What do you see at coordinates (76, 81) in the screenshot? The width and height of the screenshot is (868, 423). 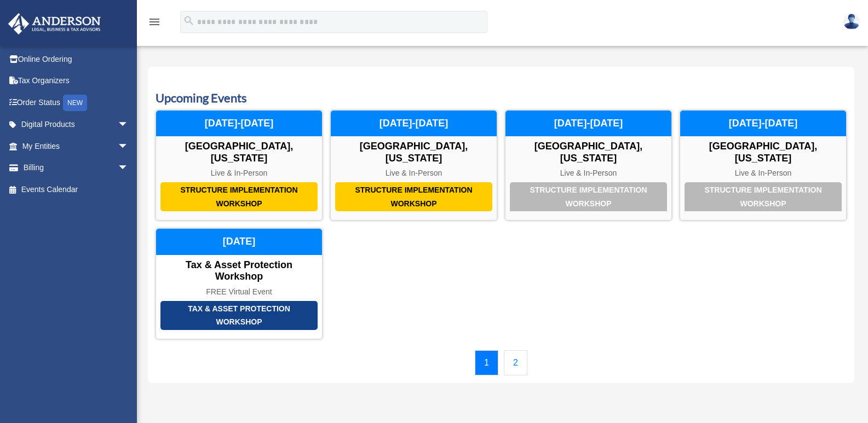 I see `a: Tax Organizers` at bounding box center [76, 81].